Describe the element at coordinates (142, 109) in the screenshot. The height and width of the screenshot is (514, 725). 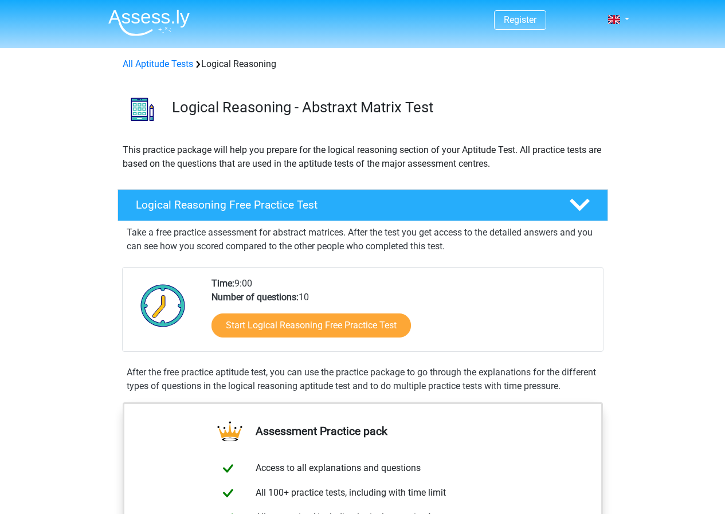
I see `img: logical reasoning` at that location.